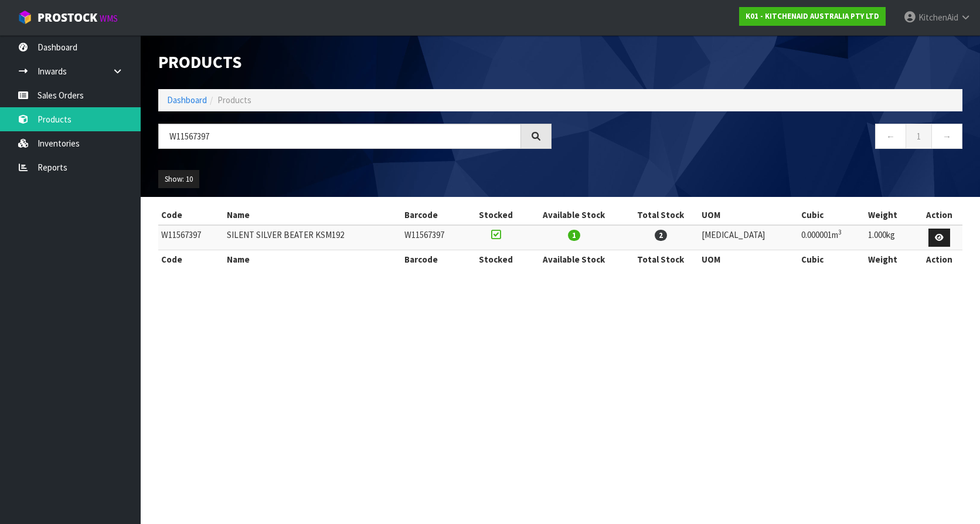  Describe the element at coordinates (939, 17) in the screenshot. I see `span: KitchenAid` at that location.